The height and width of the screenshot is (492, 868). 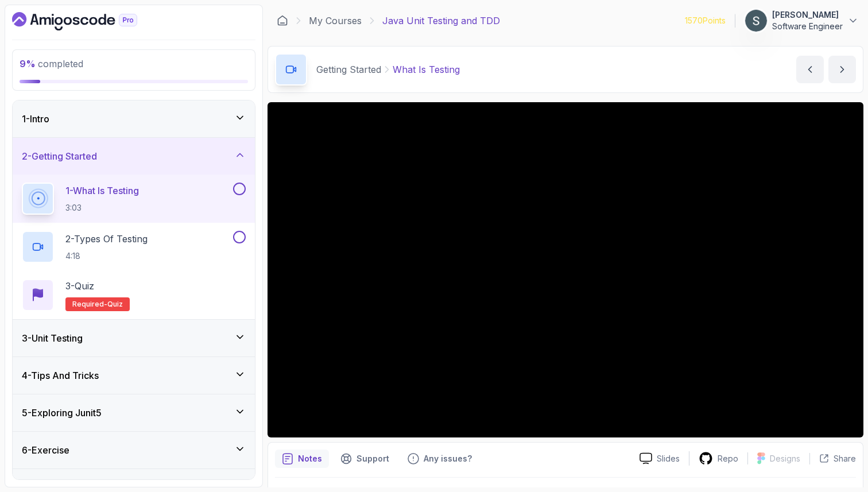 I want to click on p: 3:03, so click(x=102, y=208).